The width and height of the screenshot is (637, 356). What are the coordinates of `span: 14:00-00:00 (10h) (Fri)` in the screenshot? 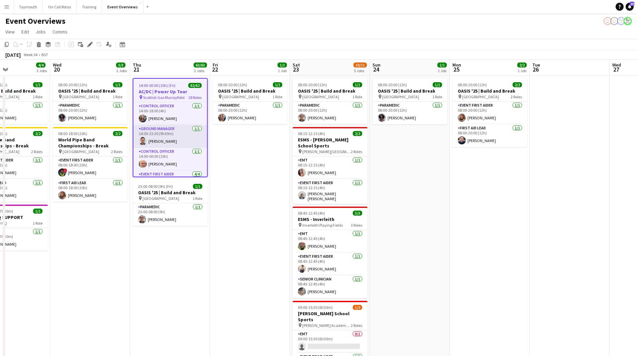 It's located at (157, 85).